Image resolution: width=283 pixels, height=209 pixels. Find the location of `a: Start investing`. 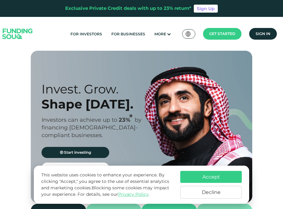

a: Start investing is located at coordinates (75, 153).